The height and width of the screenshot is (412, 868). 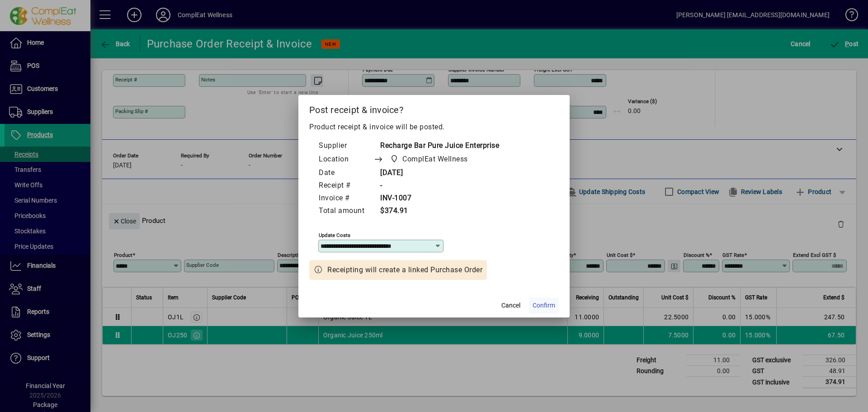 I want to click on td: Invoice #, so click(x=346, y=199).